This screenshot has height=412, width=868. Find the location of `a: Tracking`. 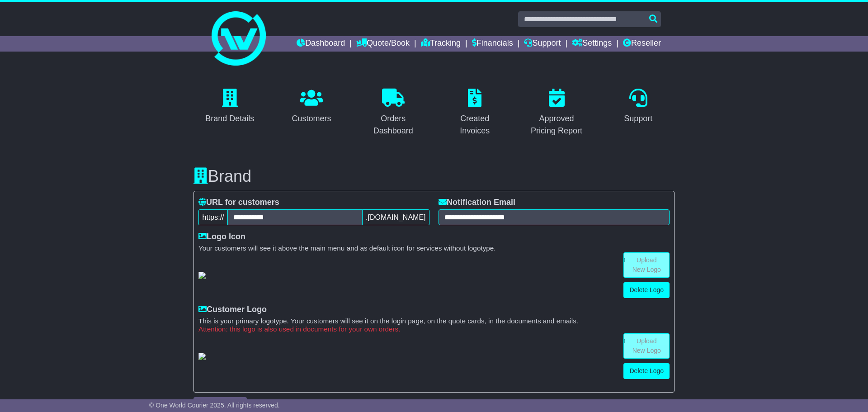

a: Tracking is located at coordinates (441, 44).